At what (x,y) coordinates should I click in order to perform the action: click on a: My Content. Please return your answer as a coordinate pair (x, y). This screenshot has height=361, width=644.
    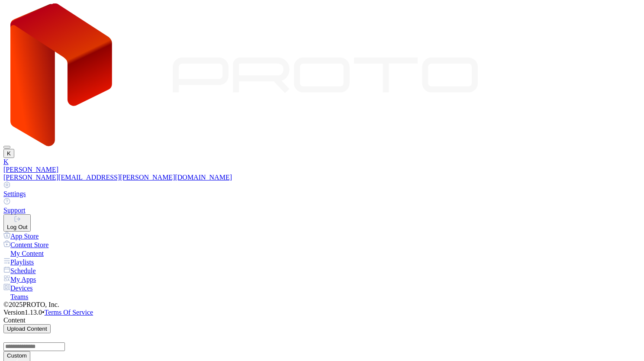
    Looking at the image, I should click on (322, 253).